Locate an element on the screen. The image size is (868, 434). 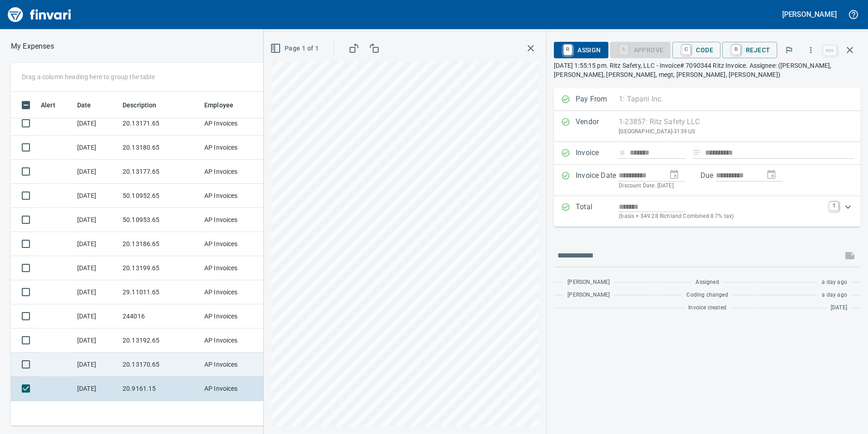
p: My Expenses is located at coordinates (32, 47).